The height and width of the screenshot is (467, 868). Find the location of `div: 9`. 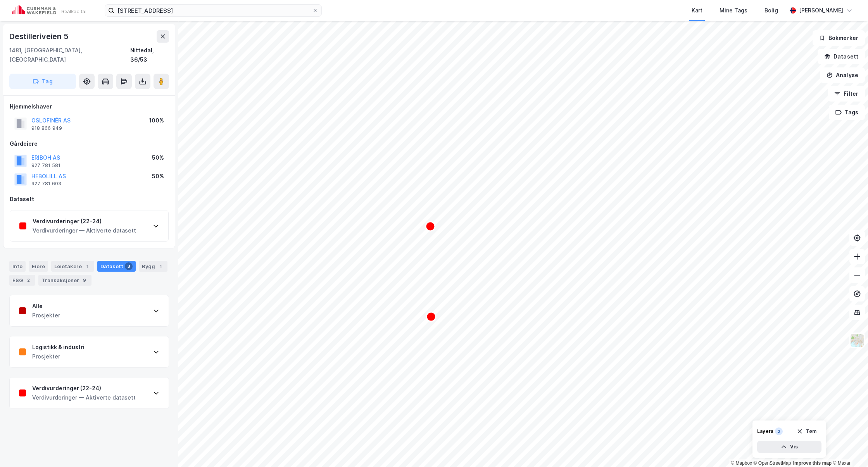

div: 9 is located at coordinates (85, 280).